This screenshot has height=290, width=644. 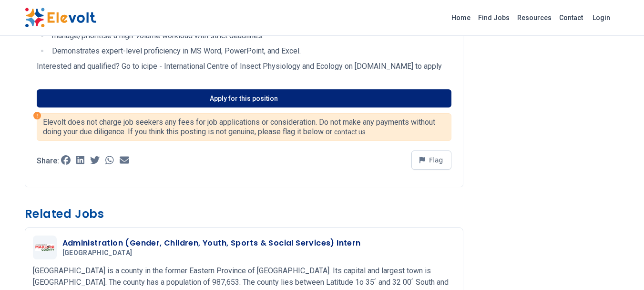 I want to click on a: Apply for this position, so click(x=244, y=98).